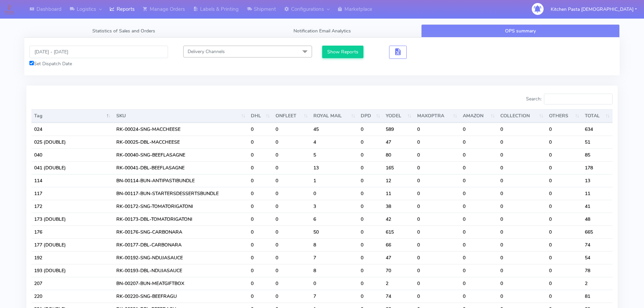 This screenshot has height=308, width=644. What do you see at coordinates (72, 244) in the screenshot?
I see `td: 177 (DOUBLE)` at bounding box center [72, 244].